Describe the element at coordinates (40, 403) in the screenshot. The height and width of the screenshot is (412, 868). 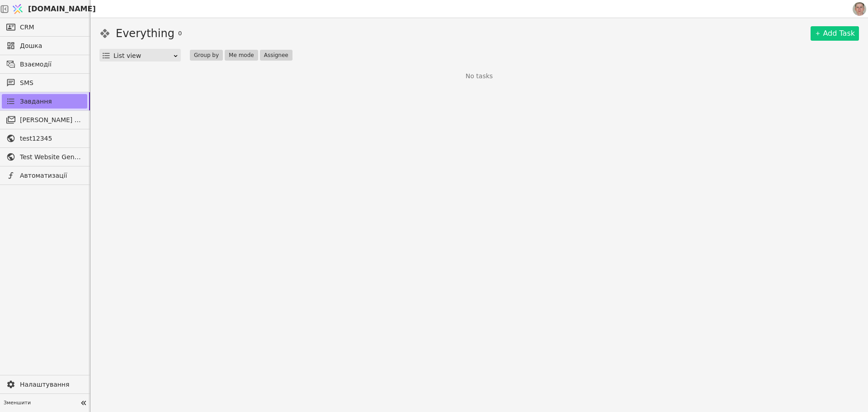
I see `span: Зменшити` at that location.